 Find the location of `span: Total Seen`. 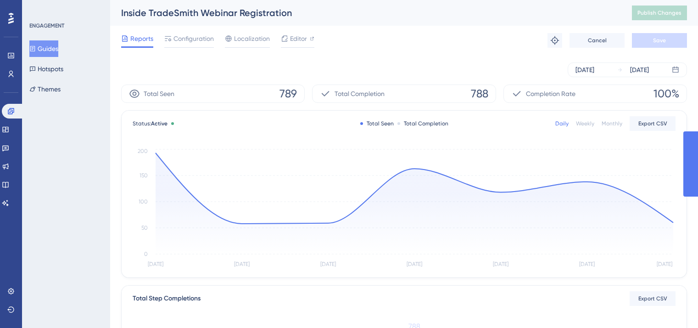

span: Total Seen is located at coordinates (159, 94).